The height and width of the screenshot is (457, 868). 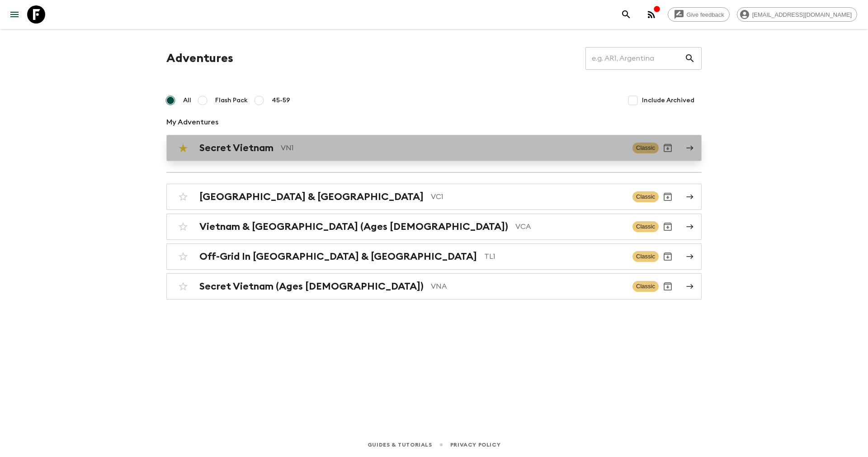 I want to click on p: VN1, so click(x=453, y=148).